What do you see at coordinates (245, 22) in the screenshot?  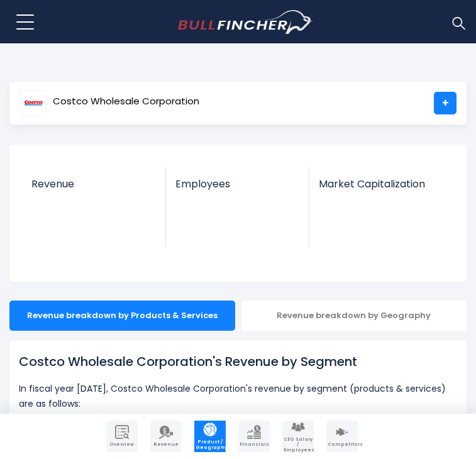 I see `img: bullfincher logo` at bounding box center [245, 22].